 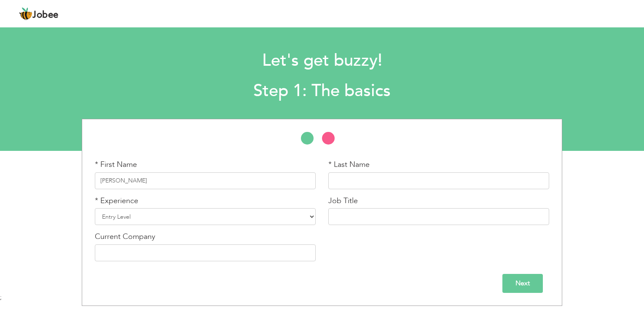 I want to click on label: Job Title, so click(x=343, y=201).